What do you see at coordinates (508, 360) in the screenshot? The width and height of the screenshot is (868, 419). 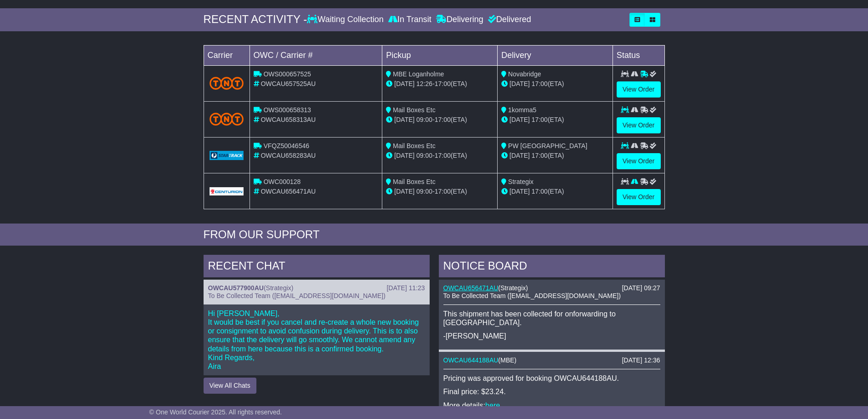 I see `span: MBE` at bounding box center [508, 360].